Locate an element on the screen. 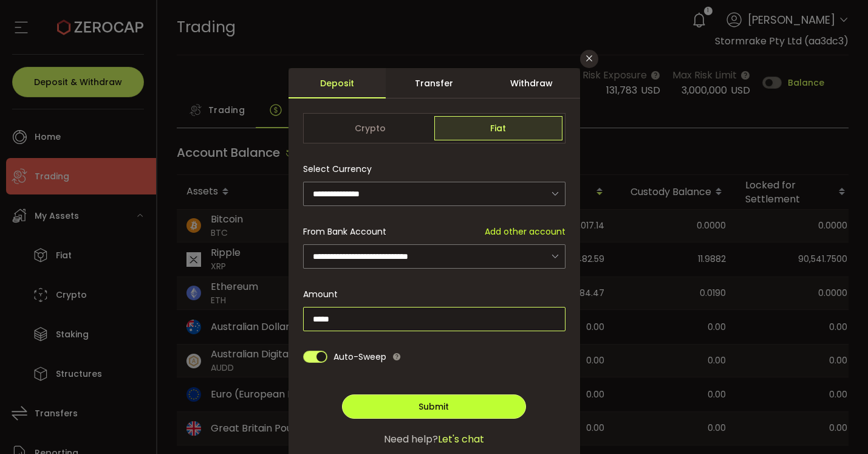 The height and width of the screenshot is (454, 868). div: Transfer is located at coordinates (434, 83).